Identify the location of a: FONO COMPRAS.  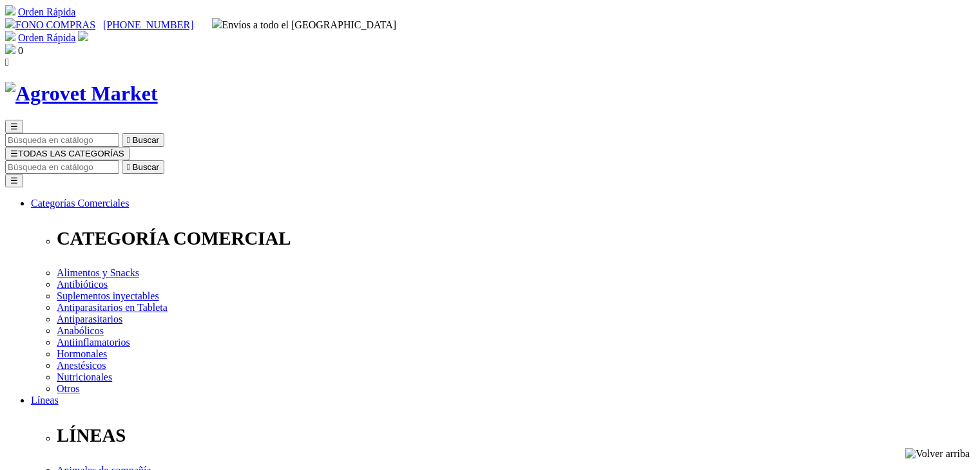
(50, 24).